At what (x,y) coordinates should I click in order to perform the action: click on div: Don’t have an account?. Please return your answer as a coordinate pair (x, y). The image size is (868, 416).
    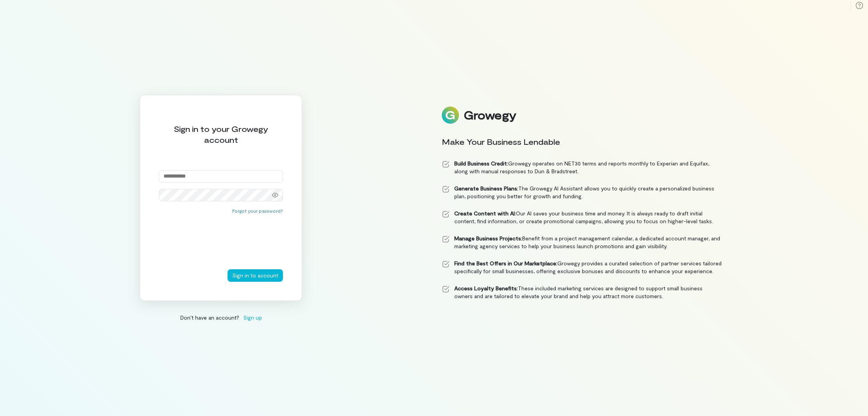
    Looking at the image, I should click on (221, 317).